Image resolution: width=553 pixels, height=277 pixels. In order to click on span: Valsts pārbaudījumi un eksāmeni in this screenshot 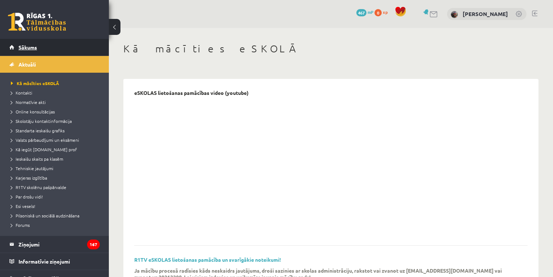, I will do `click(45, 140)`.